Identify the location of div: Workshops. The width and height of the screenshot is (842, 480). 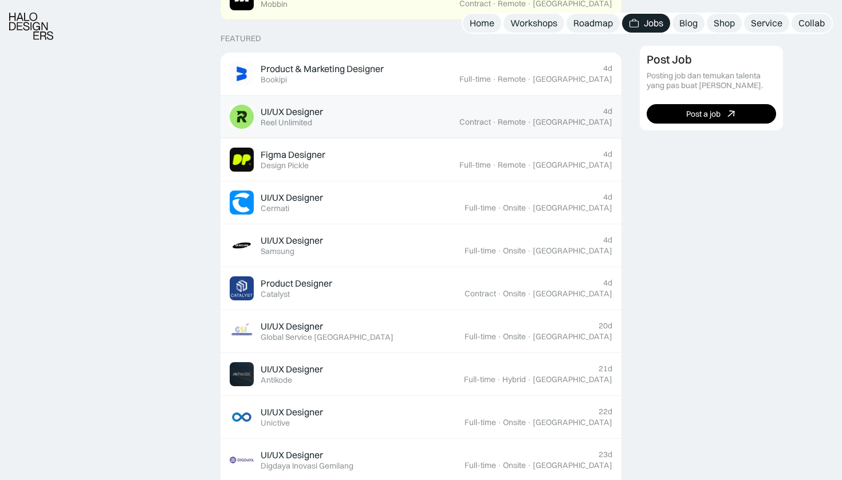
(534, 23).